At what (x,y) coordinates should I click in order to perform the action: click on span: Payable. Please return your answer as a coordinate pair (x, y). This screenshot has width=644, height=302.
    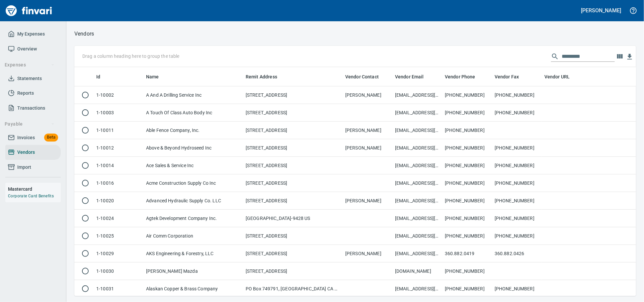
    Looking at the image, I should click on (30, 124).